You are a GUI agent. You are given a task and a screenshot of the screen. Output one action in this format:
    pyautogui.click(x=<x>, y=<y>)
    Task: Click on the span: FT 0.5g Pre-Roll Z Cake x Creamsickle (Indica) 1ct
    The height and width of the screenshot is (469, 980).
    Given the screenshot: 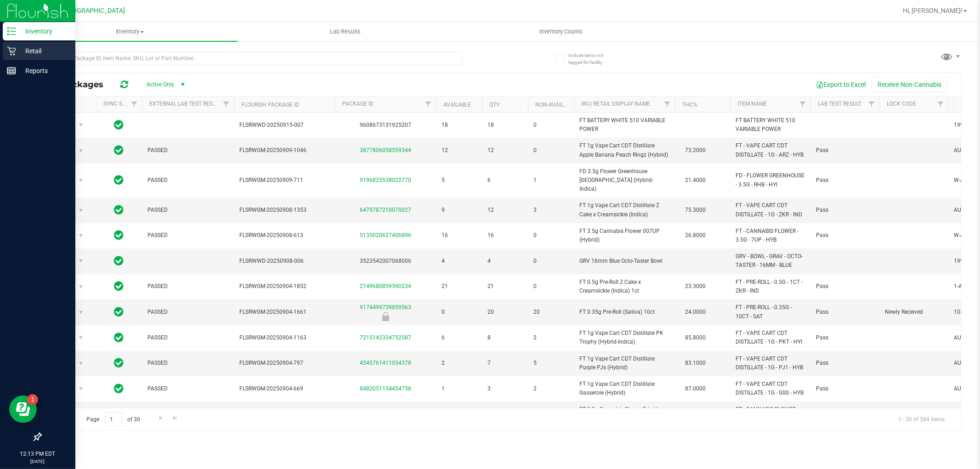 What is the action you would take?
    pyautogui.click(x=624, y=287)
    